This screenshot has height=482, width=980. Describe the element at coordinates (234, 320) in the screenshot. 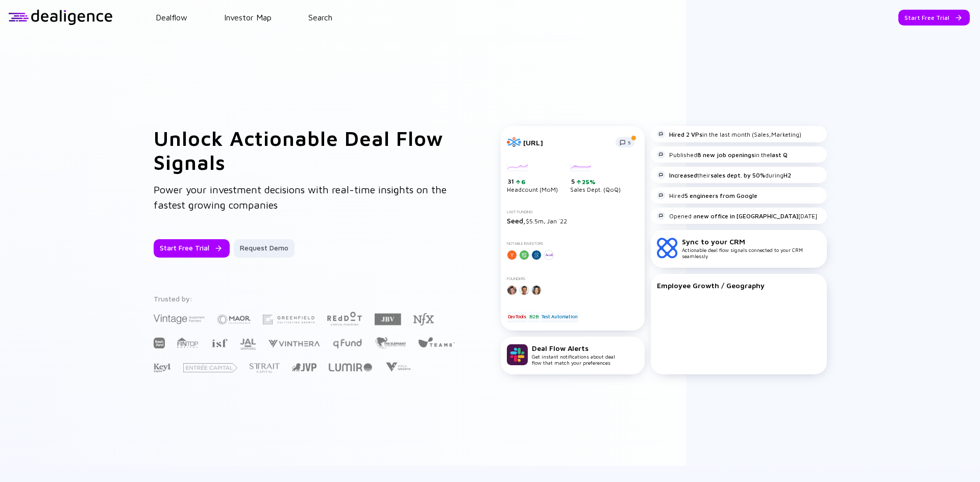

I see `img: Maor Investments` at that location.